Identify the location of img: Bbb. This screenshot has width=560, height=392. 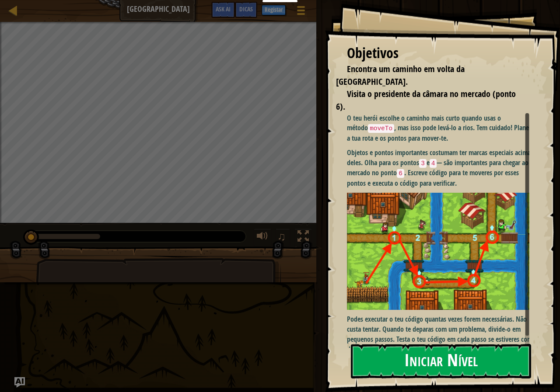
(441, 252).